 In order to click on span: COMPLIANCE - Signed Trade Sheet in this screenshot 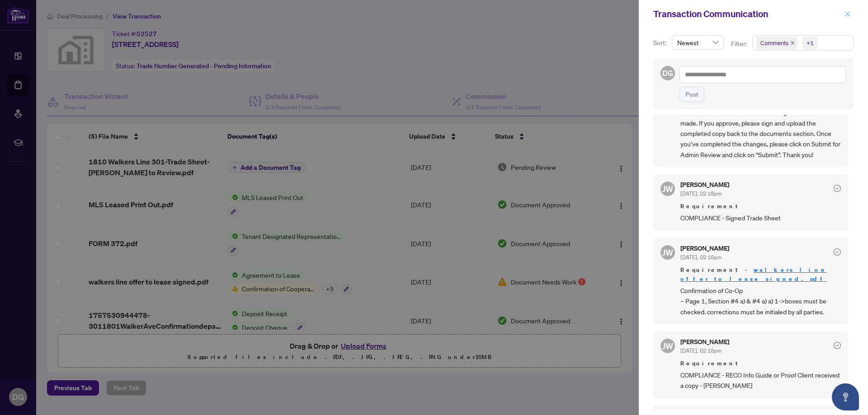, I will do `click(760, 217)`.